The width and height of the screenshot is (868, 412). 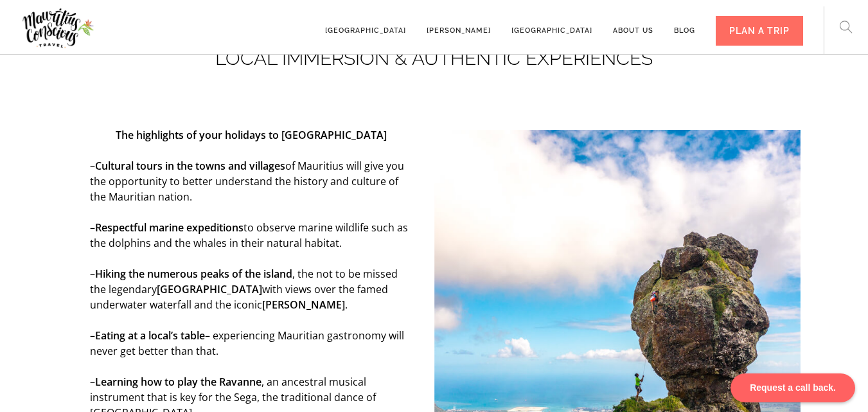 What do you see at coordinates (193, 273) in the screenshot?
I see `strong: Hiking the numerous peaks of the island` at bounding box center [193, 273].